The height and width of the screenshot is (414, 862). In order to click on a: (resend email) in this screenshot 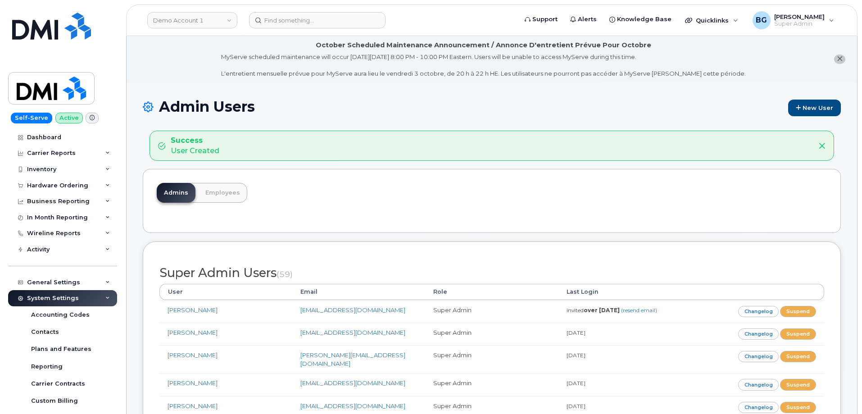, I will do `click(639, 310)`.